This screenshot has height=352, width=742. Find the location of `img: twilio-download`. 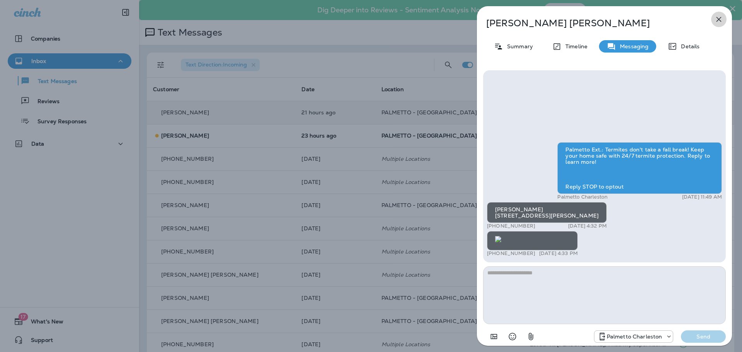

img: twilio-download is located at coordinates (498, 239).